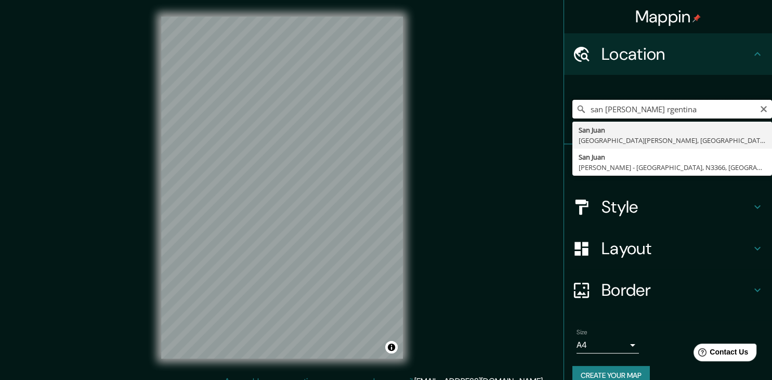  Describe the element at coordinates (582, 332) in the screenshot. I see `label: Size` at that location.